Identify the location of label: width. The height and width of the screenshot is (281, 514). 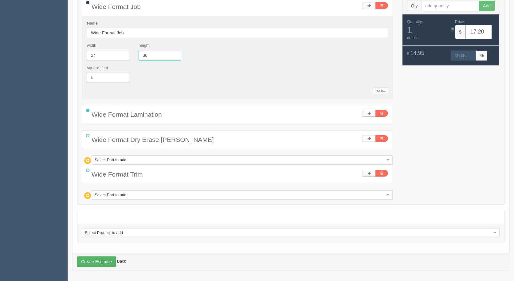
(92, 45).